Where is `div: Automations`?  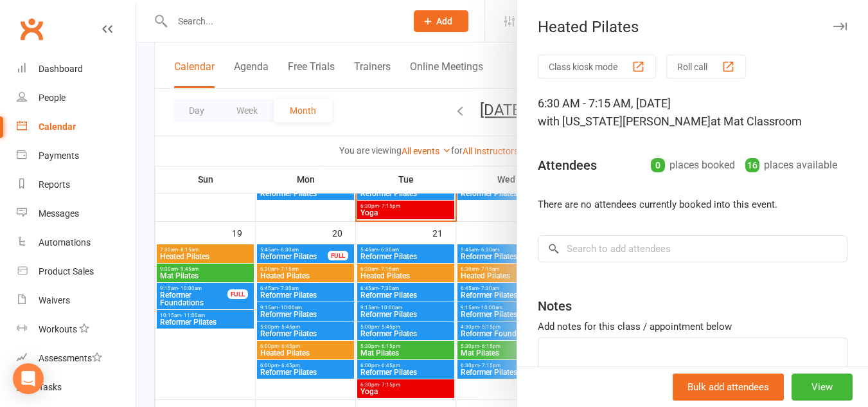 div: Automations is located at coordinates (64, 242).